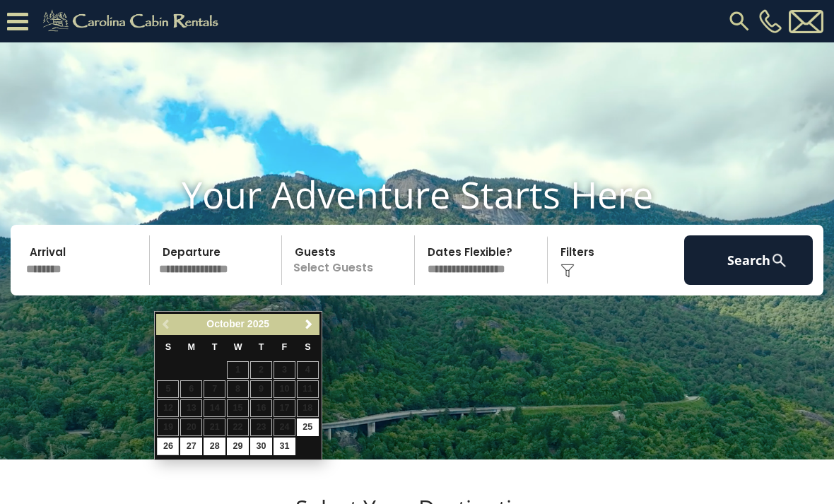  What do you see at coordinates (214, 445) in the screenshot?
I see `a: 28` at bounding box center [214, 445].